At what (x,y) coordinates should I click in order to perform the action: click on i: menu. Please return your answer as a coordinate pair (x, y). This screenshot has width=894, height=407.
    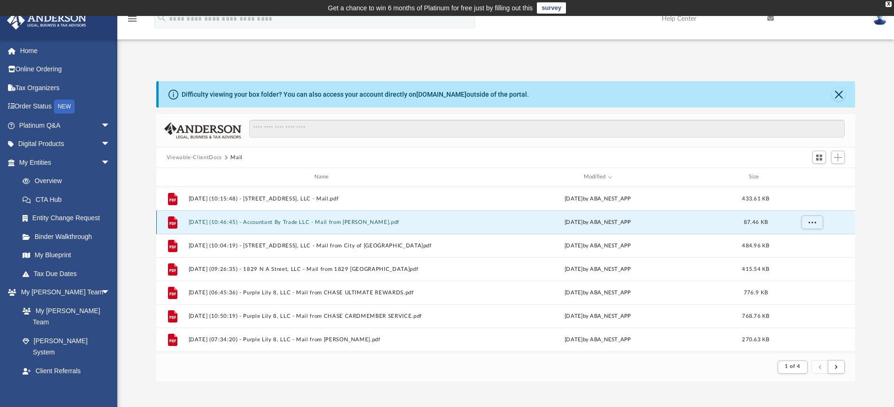
    Looking at the image, I should click on (132, 19).